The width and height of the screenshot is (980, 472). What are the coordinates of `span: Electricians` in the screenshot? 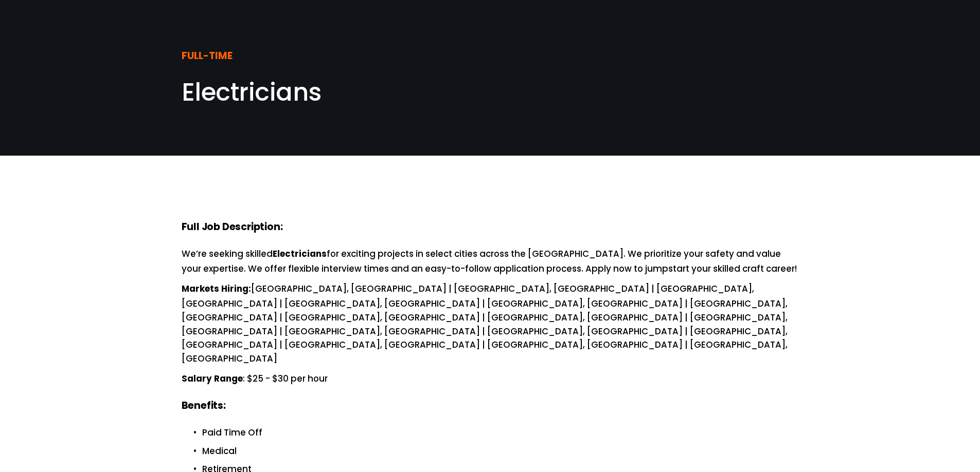 It's located at (251, 92).